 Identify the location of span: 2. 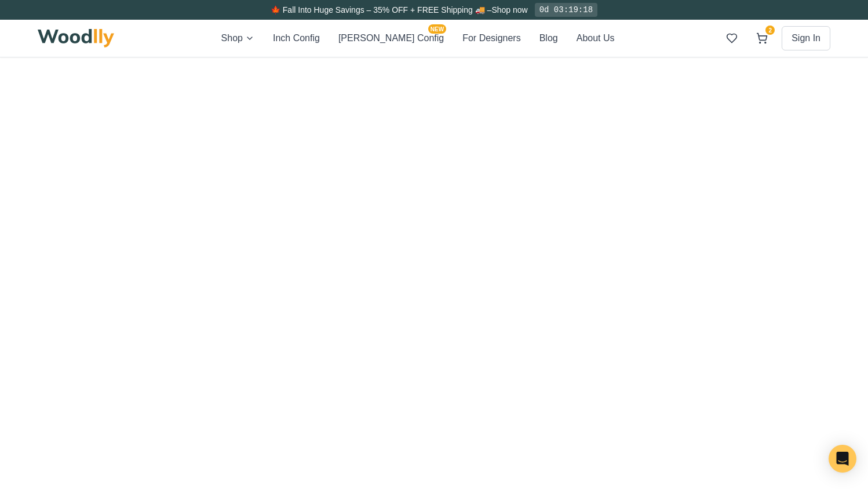
(770, 30).